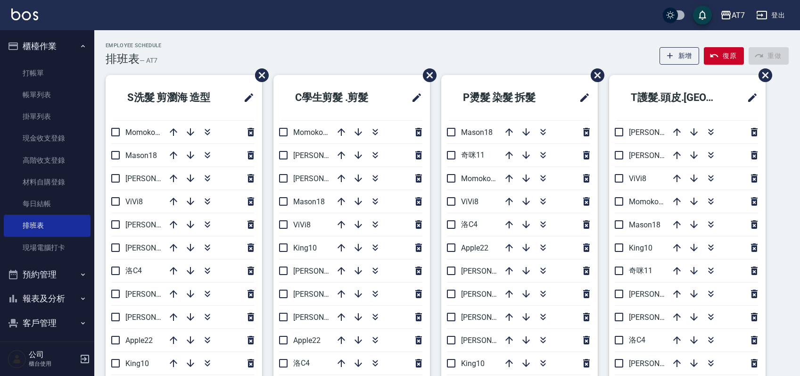 Image resolution: width=800 pixels, height=376 pixels. Describe the element at coordinates (47, 46) in the screenshot. I see `button: 櫃檯作業` at that location.